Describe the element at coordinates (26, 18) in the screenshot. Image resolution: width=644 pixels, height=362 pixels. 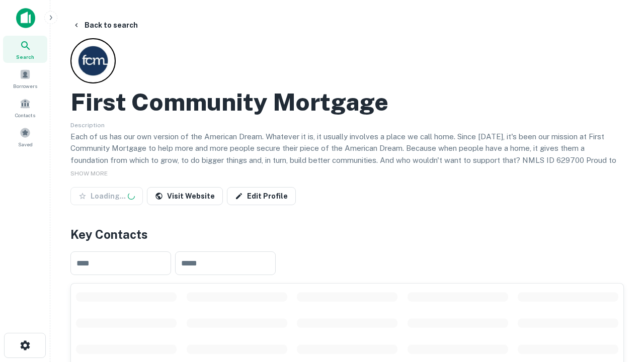
I see `img: capitalize-icon.png` at that location.